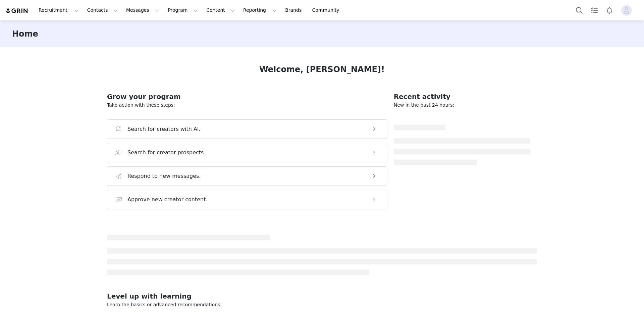 The height and width of the screenshot is (317, 644). Describe the element at coordinates (247, 129) in the screenshot. I see `button: Search for creators with AI.` at that location.